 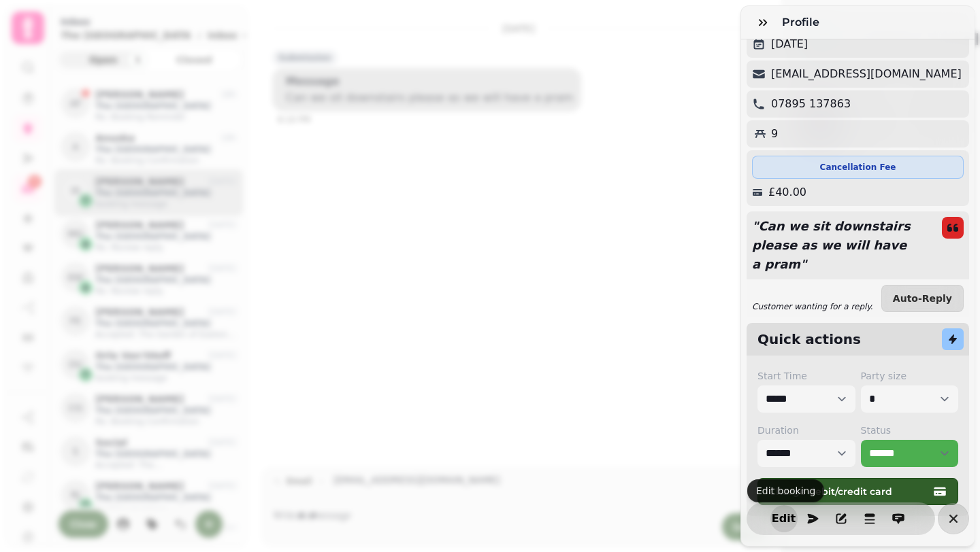 I want to click on p: Customer wanting for a reply., so click(x=812, y=307).